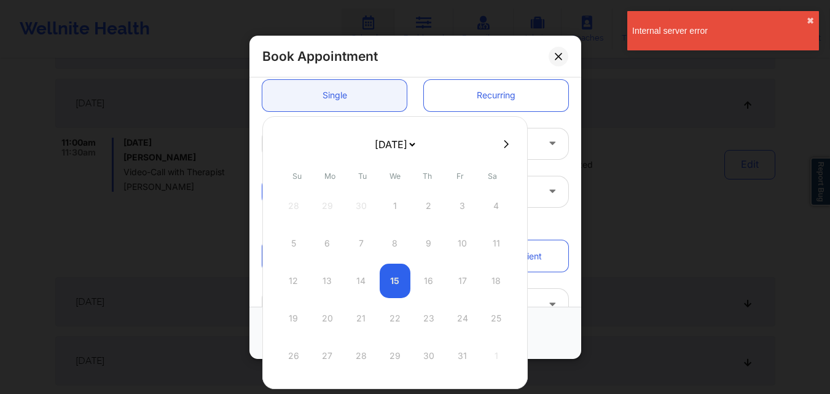  I want to click on div: Patient information:, so click(415, 226).